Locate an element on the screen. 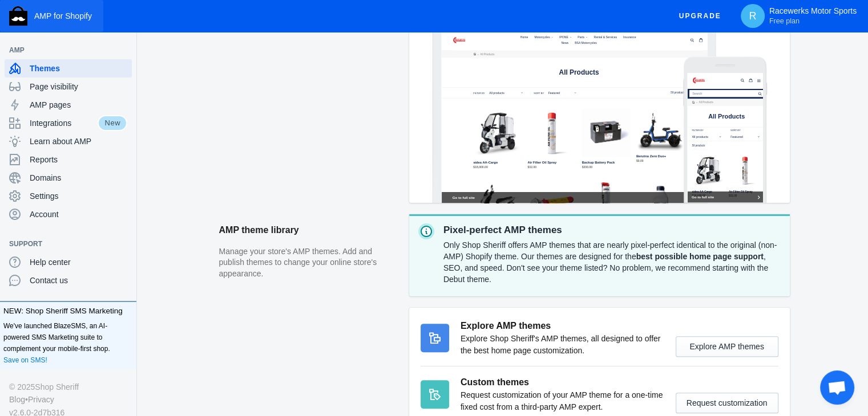  button: Motorcycles is located at coordinates (300, 22).